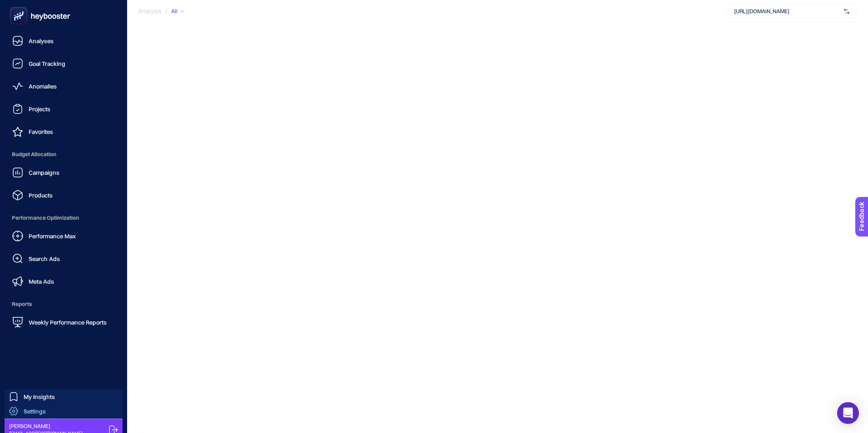  I want to click on span: Feedback, so click(20, 7).